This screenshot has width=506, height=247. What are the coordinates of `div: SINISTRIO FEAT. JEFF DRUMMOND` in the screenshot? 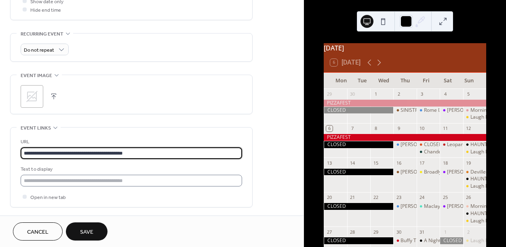 It's located at (405, 110).